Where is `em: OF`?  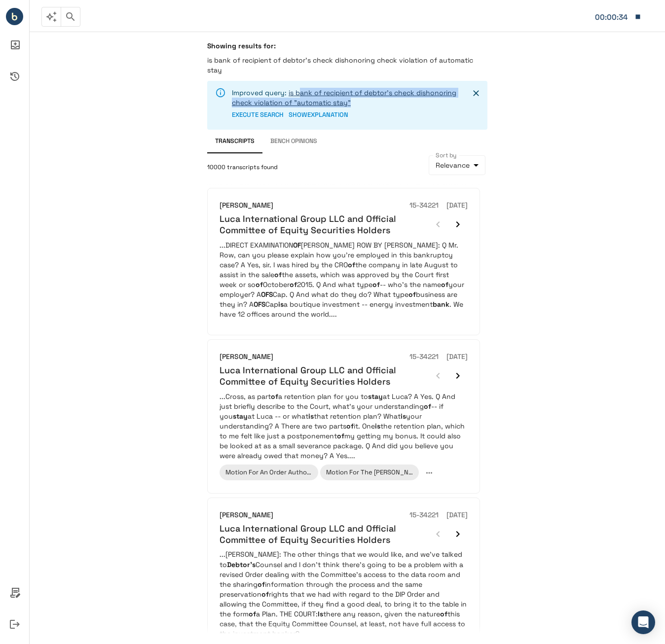 em: OF is located at coordinates (297, 245).